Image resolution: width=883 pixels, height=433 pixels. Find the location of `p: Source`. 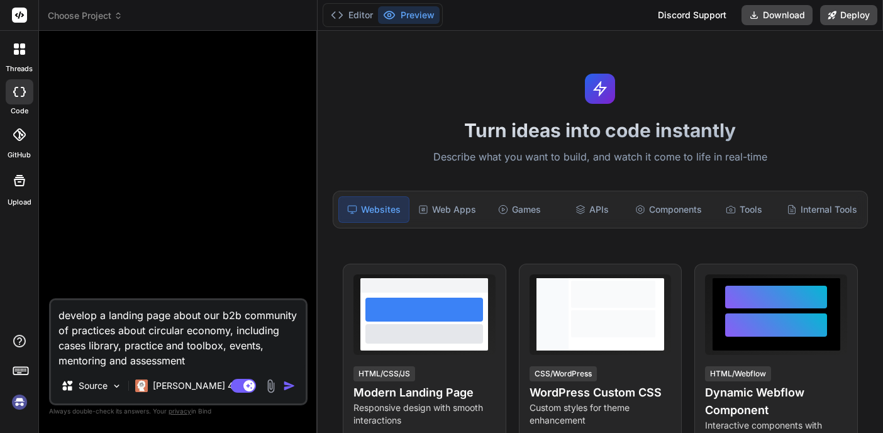

p: Source is located at coordinates (93, 385).